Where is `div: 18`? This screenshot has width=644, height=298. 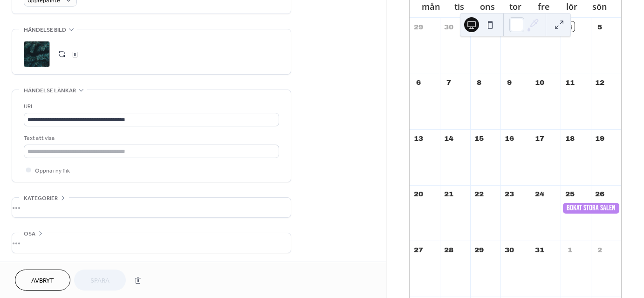 div: 18 is located at coordinates (570, 139).